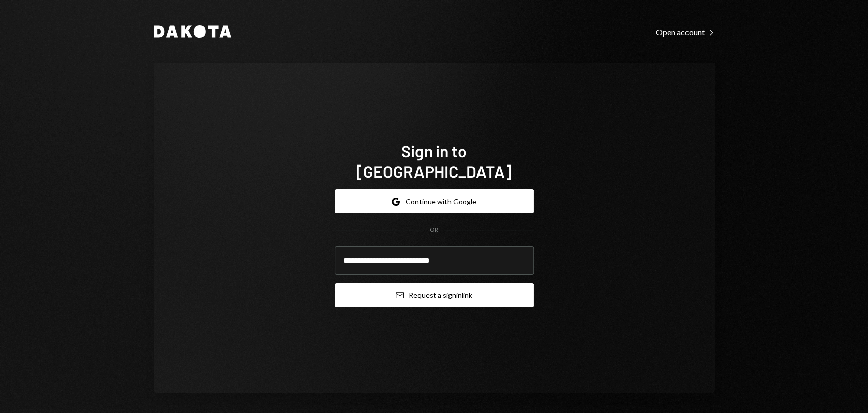 This screenshot has width=868, height=413. What do you see at coordinates (685, 31) in the screenshot?
I see `a: Open account` at bounding box center [685, 31].